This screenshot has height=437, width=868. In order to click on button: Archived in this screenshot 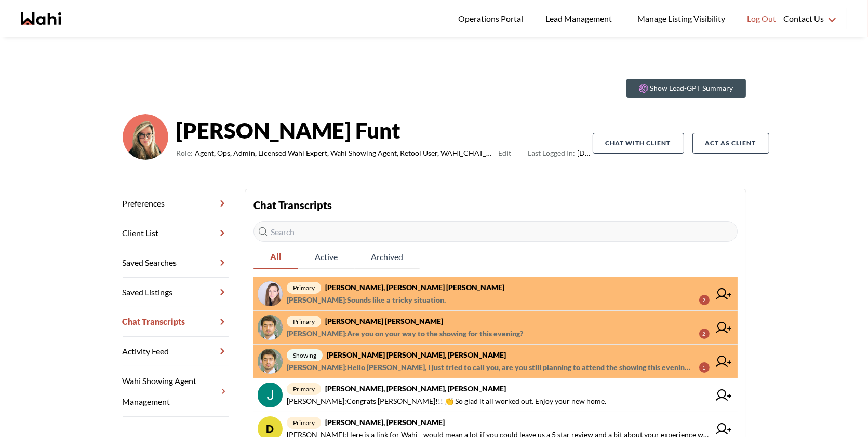, I will do `click(387, 257)`.